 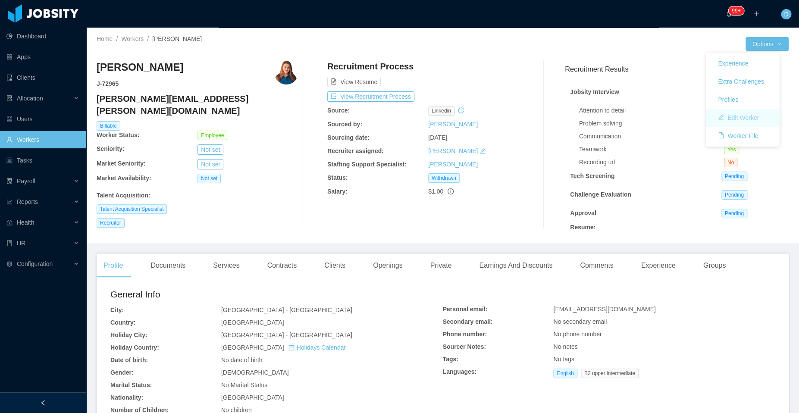 I want to click on strong: Tech Screening, so click(x=592, y=176).